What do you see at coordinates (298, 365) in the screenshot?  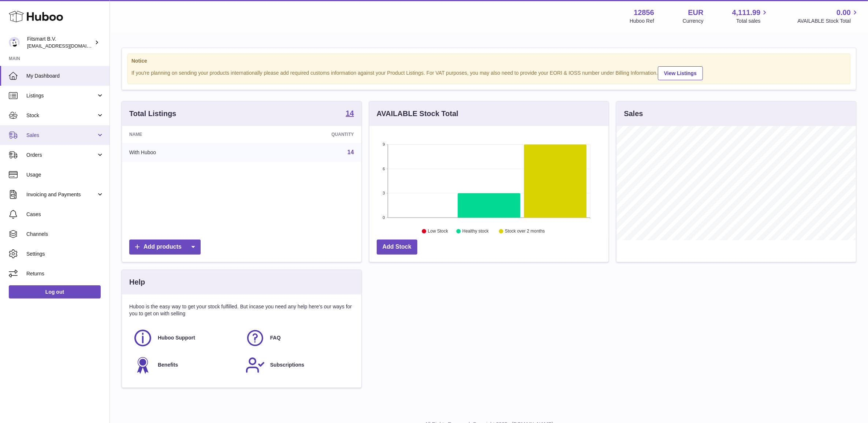 I see `a: Subscriptions` at bounding box center [298, 365].